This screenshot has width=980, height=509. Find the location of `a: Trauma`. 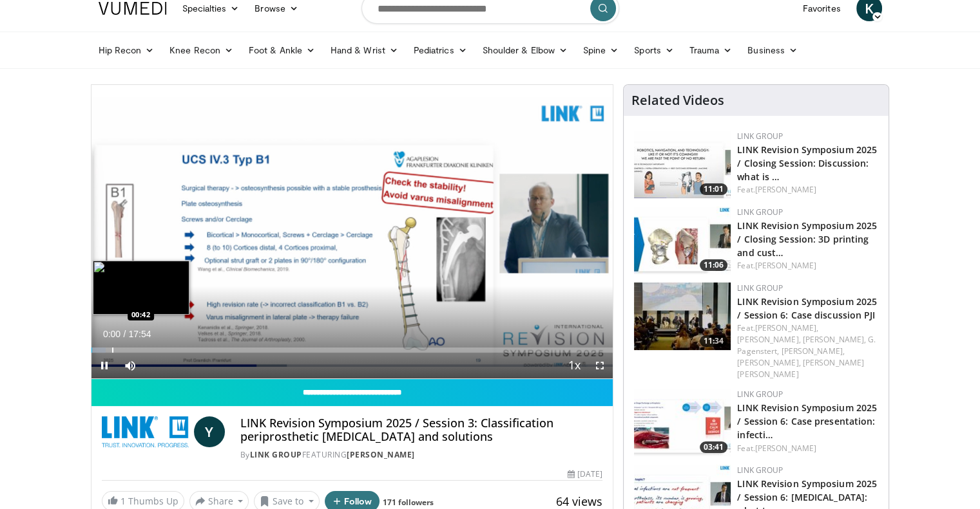

a: Trauma is located at coordinates (711, 50).